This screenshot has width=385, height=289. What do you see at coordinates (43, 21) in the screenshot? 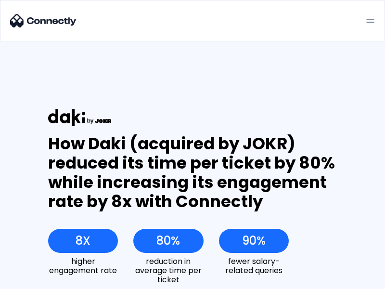
I see `img: Connectly Logo` at bounding box center [43, 21].